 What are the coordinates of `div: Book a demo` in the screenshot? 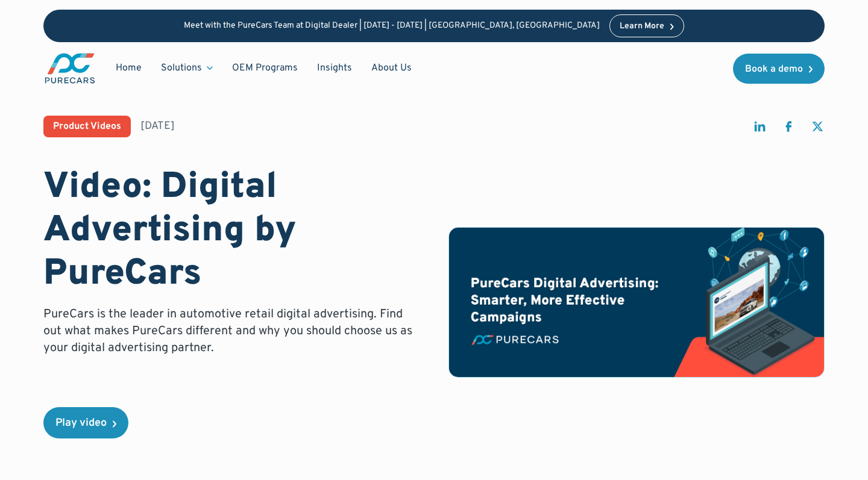 It's located at (774, 69).